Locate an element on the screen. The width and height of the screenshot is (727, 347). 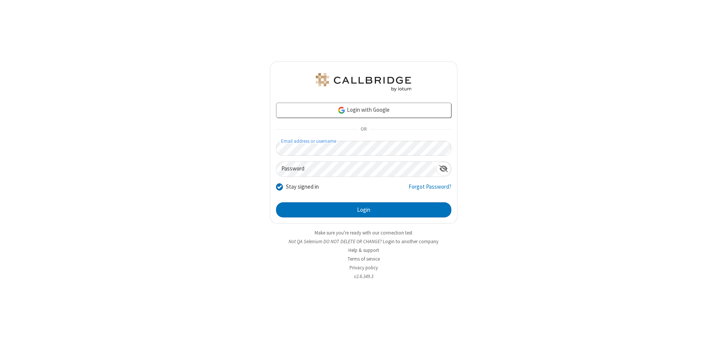
div: Show password is located at coordinates (443, 168).